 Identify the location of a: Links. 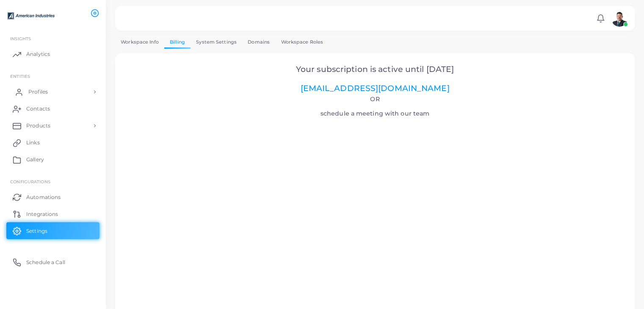
(53, 143).